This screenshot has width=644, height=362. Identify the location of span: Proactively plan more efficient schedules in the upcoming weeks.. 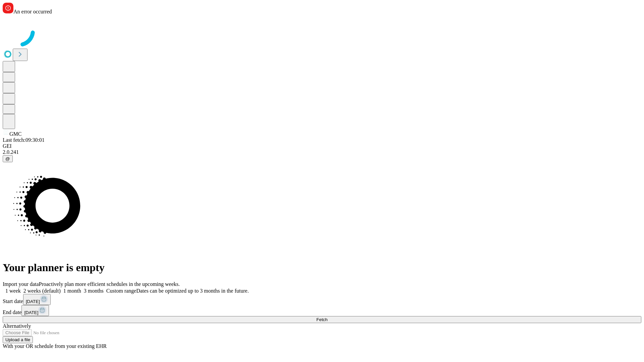
(109, 284).